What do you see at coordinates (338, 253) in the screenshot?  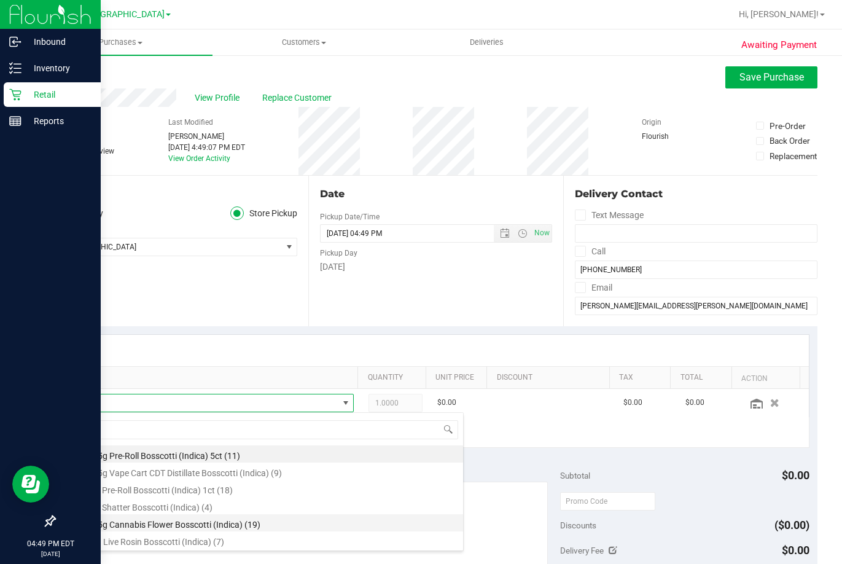 I see `label: Pickup Day` at bounding box center [338, 253].